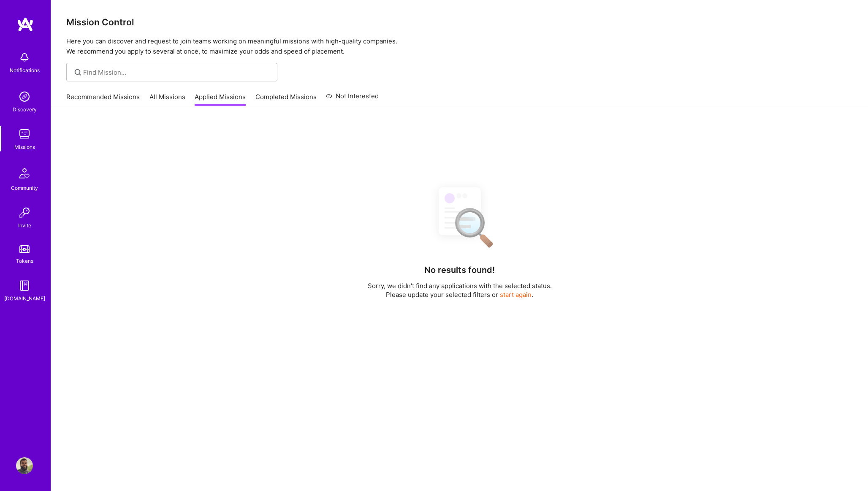 This screenshot has height=491, width=868. Describe the element at coordinates (167, 99) in the screenshot. I see `a: All Missions` at that location.